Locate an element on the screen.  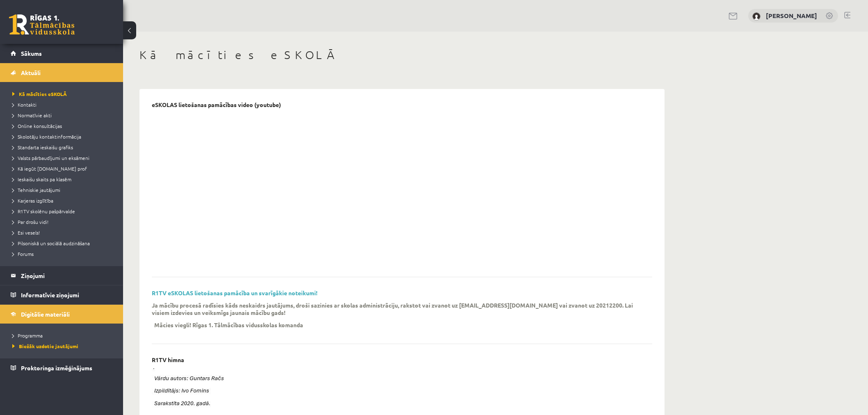
a: Kontakti is located at coordinates (64, 104).